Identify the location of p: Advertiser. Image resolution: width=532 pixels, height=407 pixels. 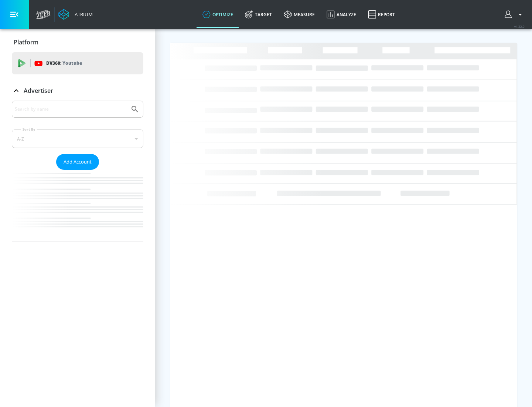
(39, 91).